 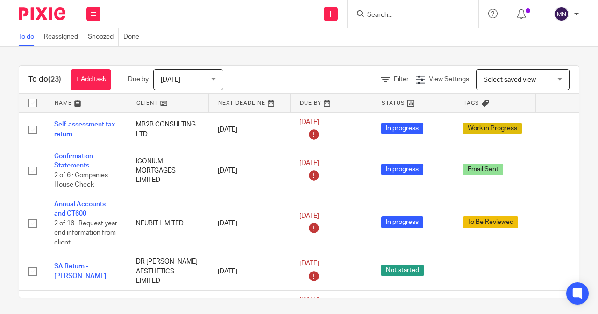 What do you see at coordinates (402, 270) in the screenshot?
I see `span: Not started` at bounding box center [402, 270].